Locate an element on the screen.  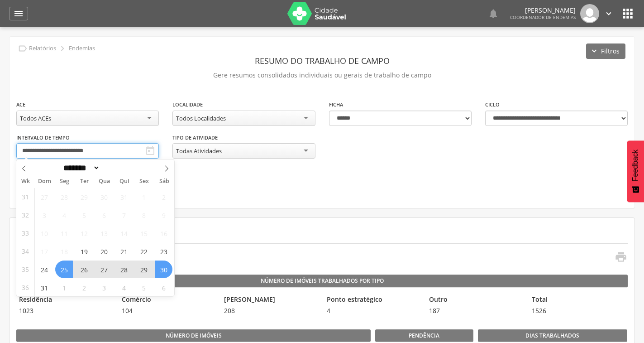
span: Julho 28, 2025 is located at coordinates (64, 196).